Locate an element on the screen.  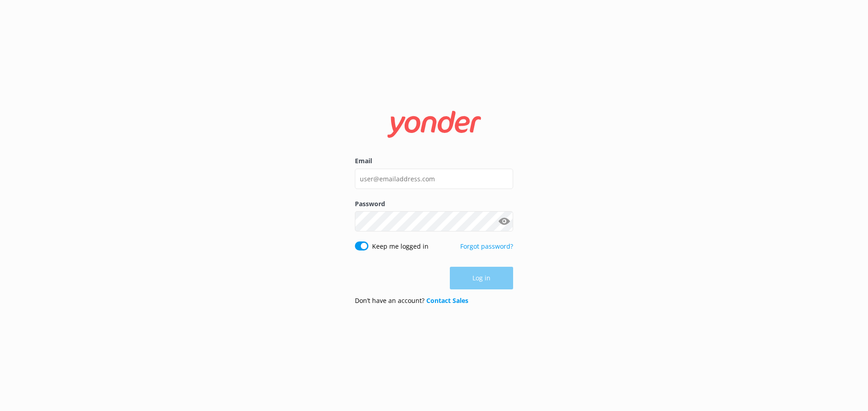
a: Contact Sales is located at coordinates (447, 300).